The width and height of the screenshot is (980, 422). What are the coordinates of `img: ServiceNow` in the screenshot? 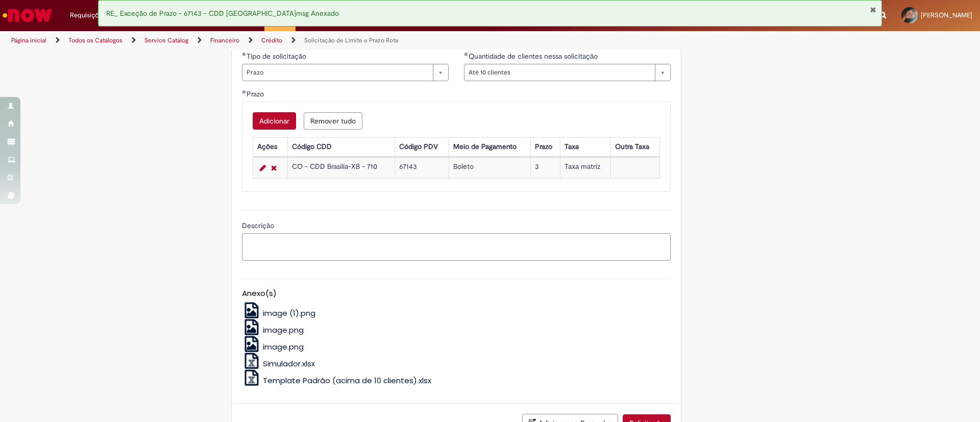 It's located at (28, 16).